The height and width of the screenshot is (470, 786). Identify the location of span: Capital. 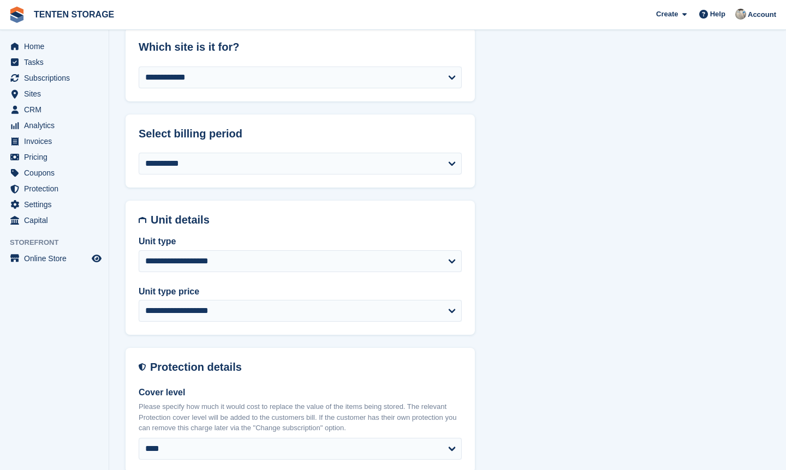
(57, 220).